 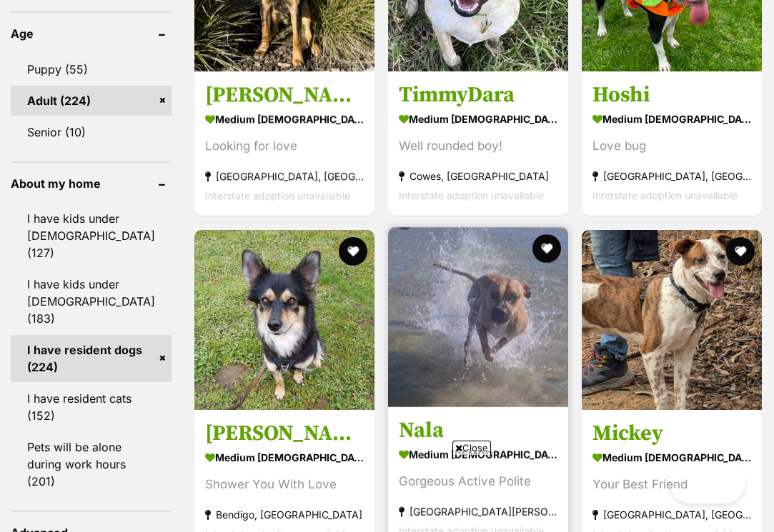 I want to click on a: Pets will be alone during work hours (201), so click(x=91, y=465).